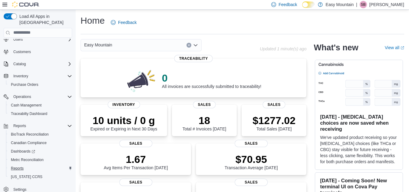 The image size is (409, 192). Describe the element at coordinates (26, 5) in the screenshot. I see `img: Cova` at that location.